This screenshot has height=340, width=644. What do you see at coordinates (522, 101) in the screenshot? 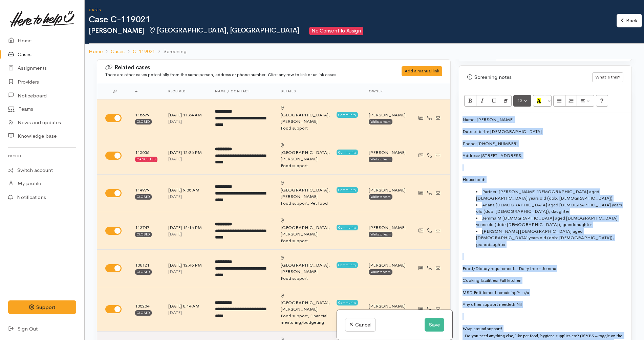
I see `button: Font Size` at bounding box center [522, 101].